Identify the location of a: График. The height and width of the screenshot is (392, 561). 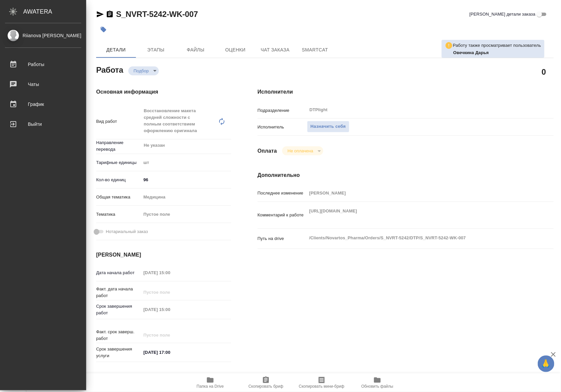
(43, 104).